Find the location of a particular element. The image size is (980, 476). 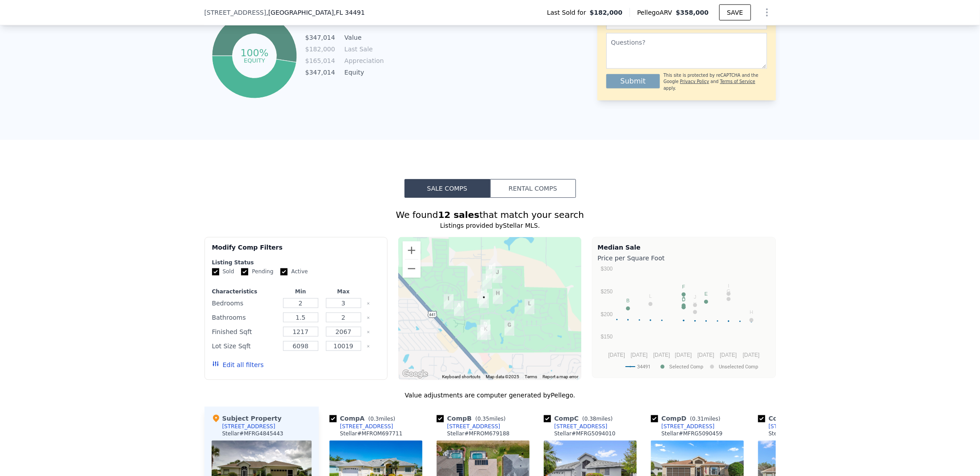

span: $358,000 is located at coordinates (693, 13).